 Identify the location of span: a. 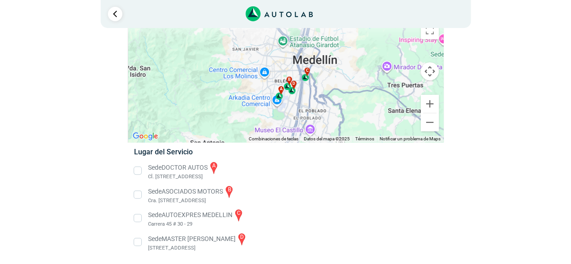
(281, 89).